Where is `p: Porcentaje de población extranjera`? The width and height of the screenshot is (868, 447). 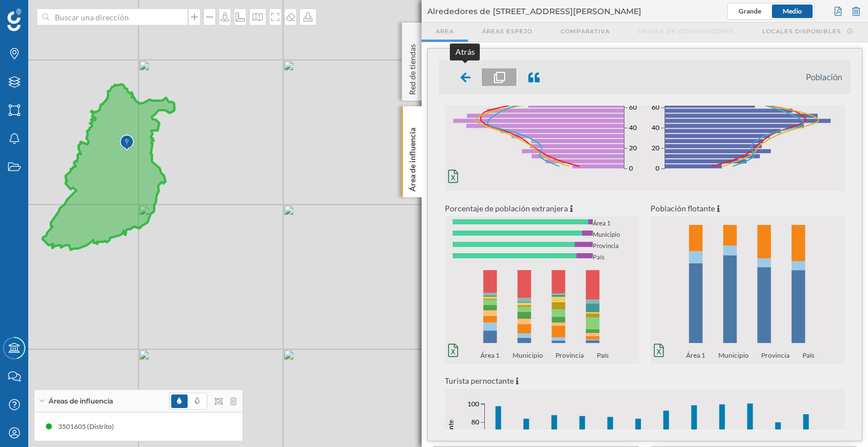
p: Porcentaje de población extranjera is located at coordinates (542, 208).